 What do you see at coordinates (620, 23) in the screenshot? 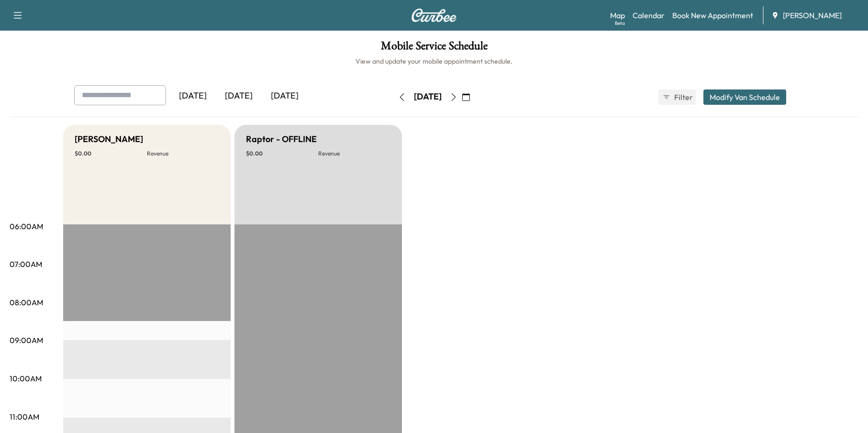
I see `div: Beta` at bounding box center [620, 23].